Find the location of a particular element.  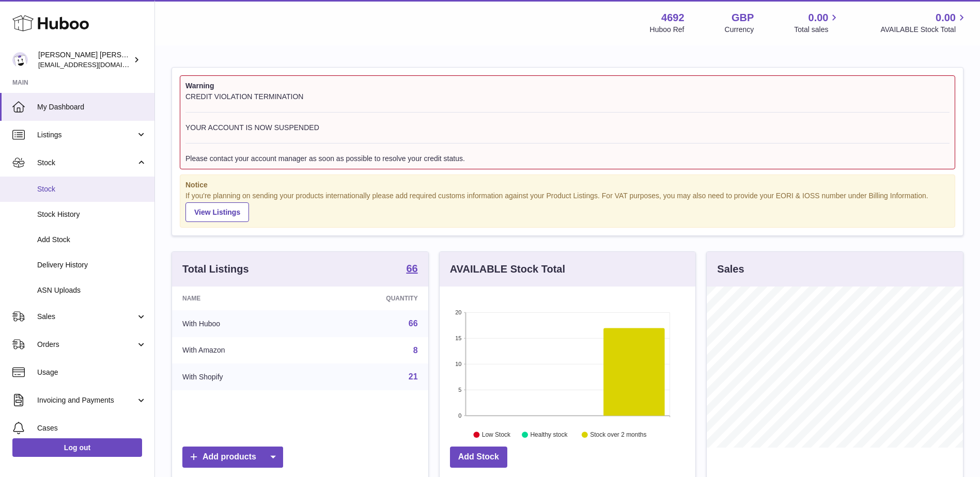

span: Orders is located at coordinates (86, 345).